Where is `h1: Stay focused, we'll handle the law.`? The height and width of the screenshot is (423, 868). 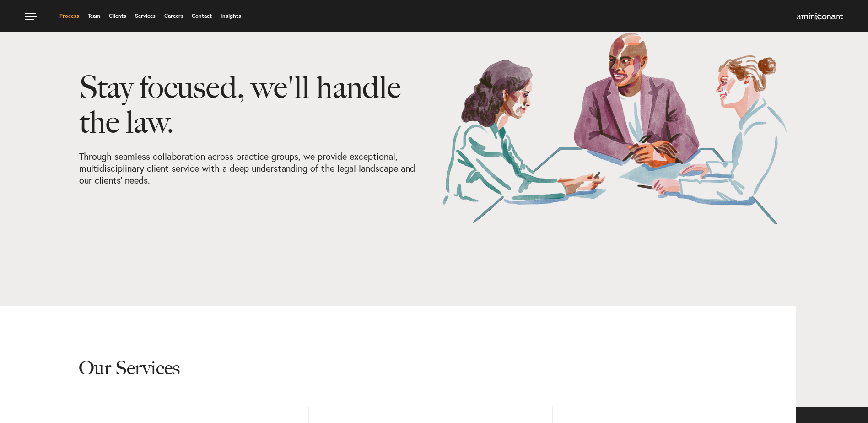 h1: Stay focused, we'll handle the law. is located at coordinates (253, 110).